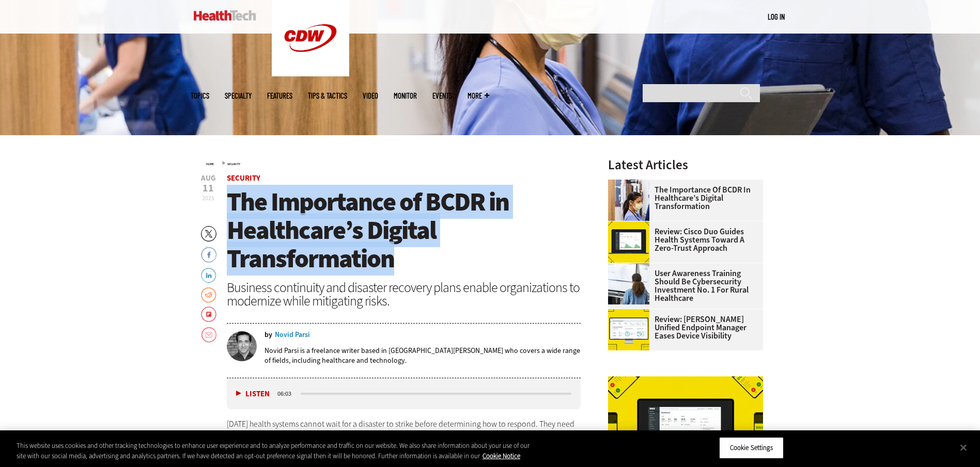 This screenshot has width=980, height=467. What do you see at coordinates (501, 456) in the screenshot?
I see `a: More information about your privacy` at bounding box center [501, 456].